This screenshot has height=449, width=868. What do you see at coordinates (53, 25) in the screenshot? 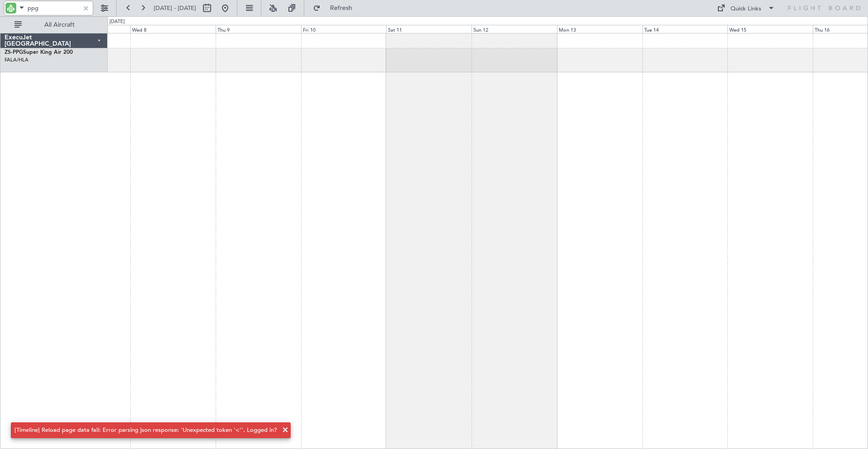
I see `button: All Aircraft` at bounding box center [53, 25].